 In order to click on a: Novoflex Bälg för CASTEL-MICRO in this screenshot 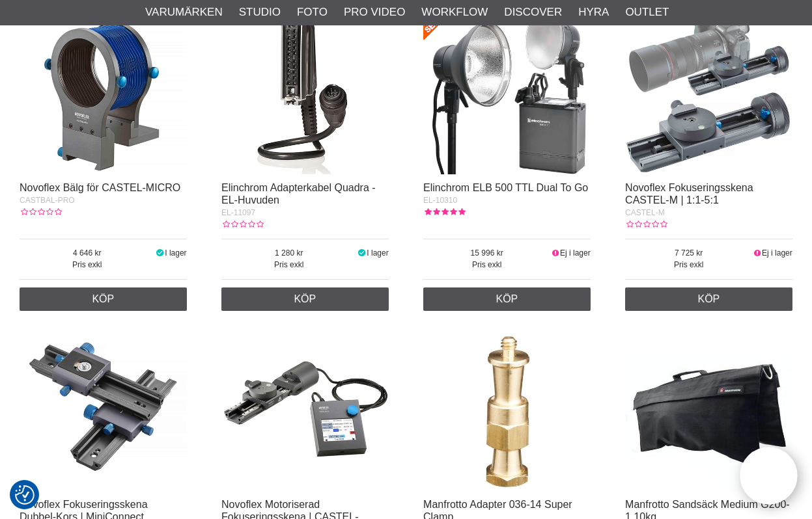, I will do `click(99, 187)`.